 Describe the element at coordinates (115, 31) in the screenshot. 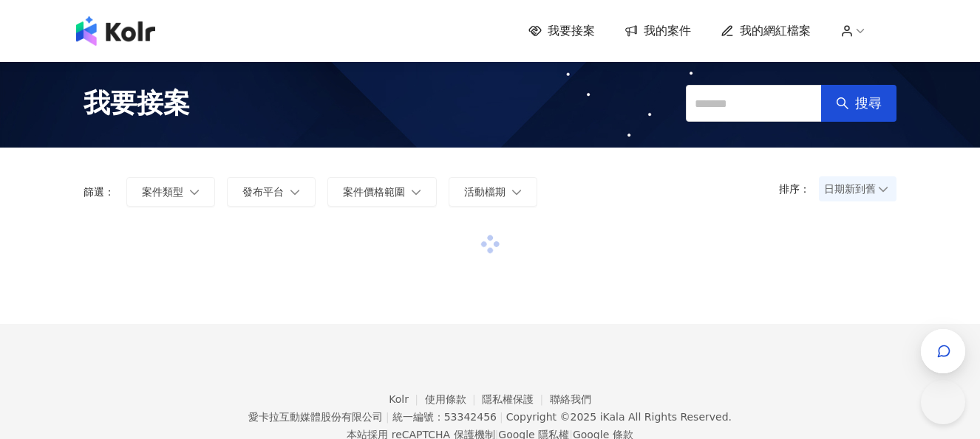

I see `img: logo` at that location.